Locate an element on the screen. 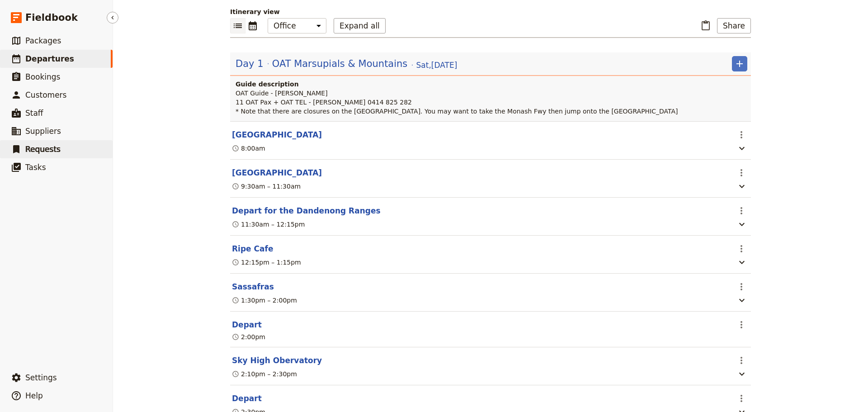 Image resolution: width=868 pixels, height=412 pixels. span: Tasks is located at coordinates (35, 168).